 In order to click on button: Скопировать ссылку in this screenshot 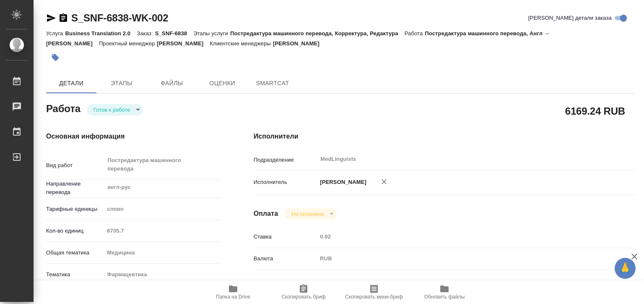, I will do `click(64, 18)`.